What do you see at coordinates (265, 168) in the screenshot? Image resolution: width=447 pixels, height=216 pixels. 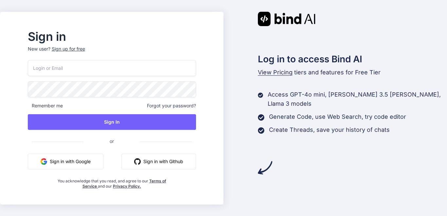 I see `img: arrow` at bounding box center [265, 168].